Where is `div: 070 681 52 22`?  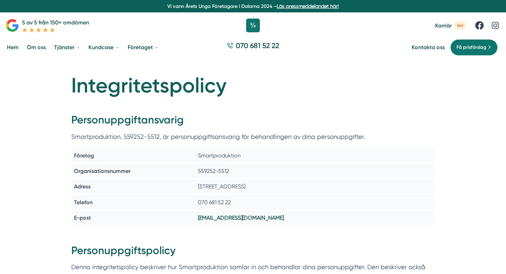
div: 070 681 52 22 is located at coordinates (315, 202).